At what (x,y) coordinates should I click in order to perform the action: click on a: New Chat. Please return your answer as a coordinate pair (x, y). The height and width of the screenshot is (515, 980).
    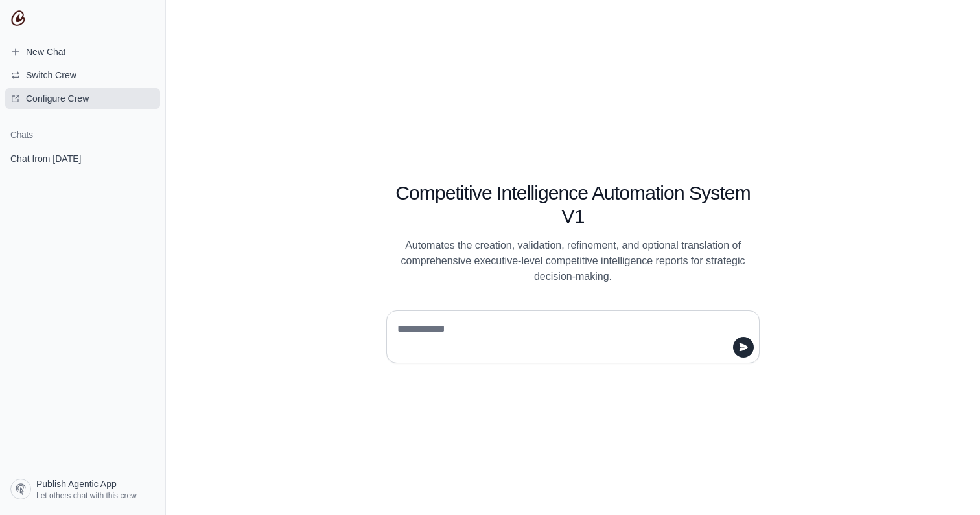
    Looking at the image, I should click on (83, 52).